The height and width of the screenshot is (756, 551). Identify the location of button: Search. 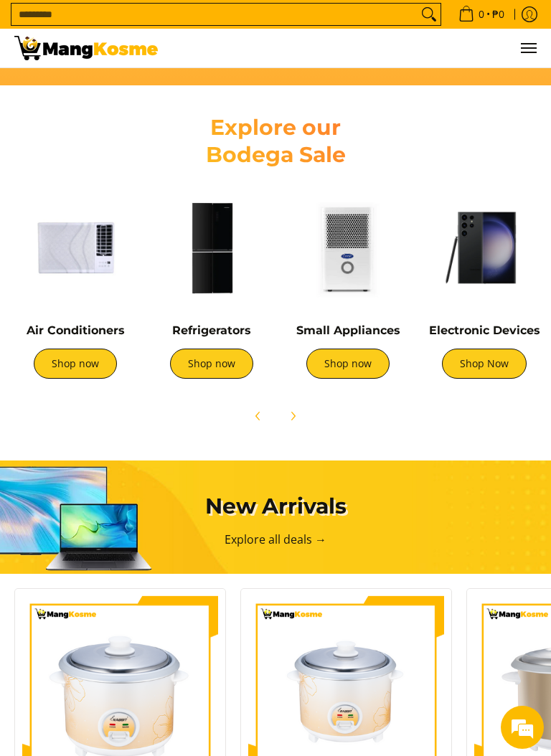
(429, 14).